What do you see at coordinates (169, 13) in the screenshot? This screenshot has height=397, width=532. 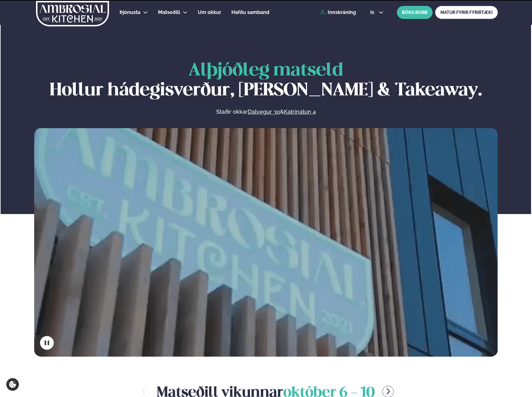 I see `a: Matseðill` at bounding box center [169, 13].